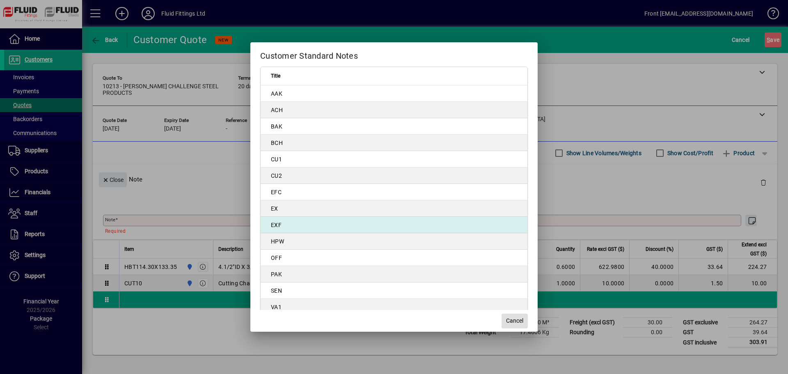 The height and width of the screenshot is (374, 788). I want to click on span: Cancel, so click(515, 321).